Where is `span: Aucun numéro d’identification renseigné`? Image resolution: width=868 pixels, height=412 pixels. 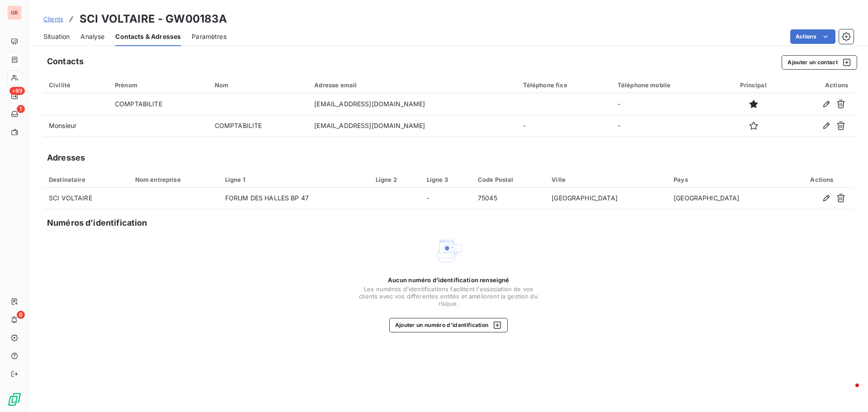 span: Aucun numéro d’identification renseigné is located at coordinates (449, 280).